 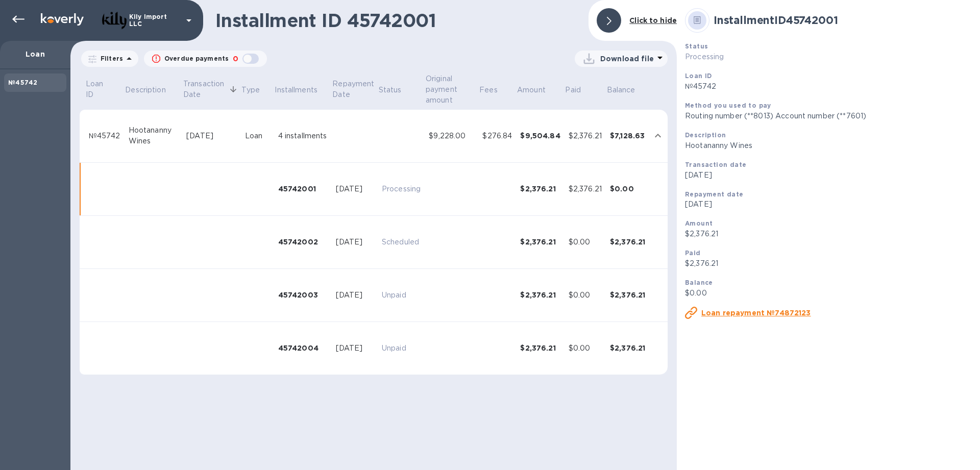 I want to click on p: Type, so click(x=251, y=90).